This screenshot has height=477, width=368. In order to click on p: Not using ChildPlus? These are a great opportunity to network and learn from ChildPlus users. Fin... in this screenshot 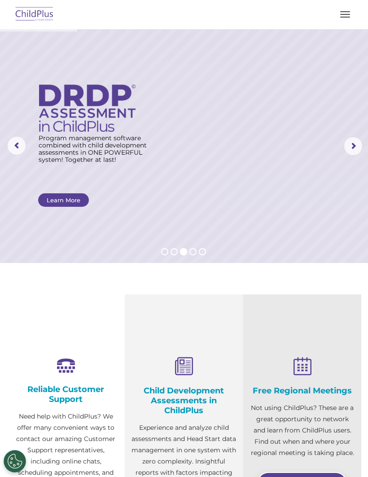, I will do `click(302, 430)`.